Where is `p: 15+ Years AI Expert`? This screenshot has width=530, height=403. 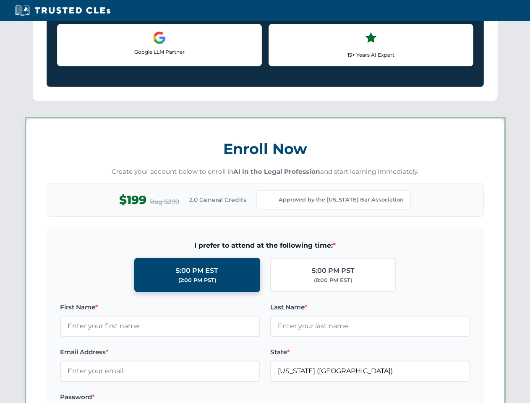
p: 15+ Years AI Expert is located at coordinates (371, 55).